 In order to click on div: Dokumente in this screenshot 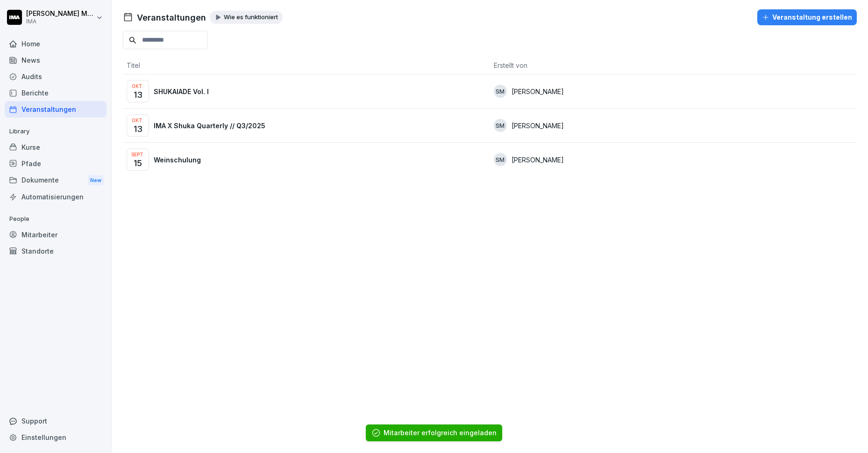, I will do `click(56, 180)`.